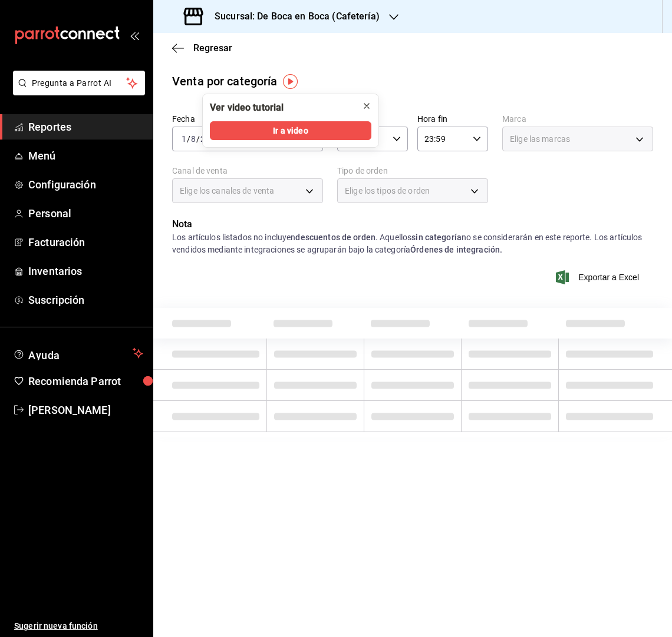 Image resolution: width=672 pixels, height=637 pixels. What do you see at coordinates (86, 184) in the screenshot?
I see `span: Configuración` at bounding box center [86, 184].